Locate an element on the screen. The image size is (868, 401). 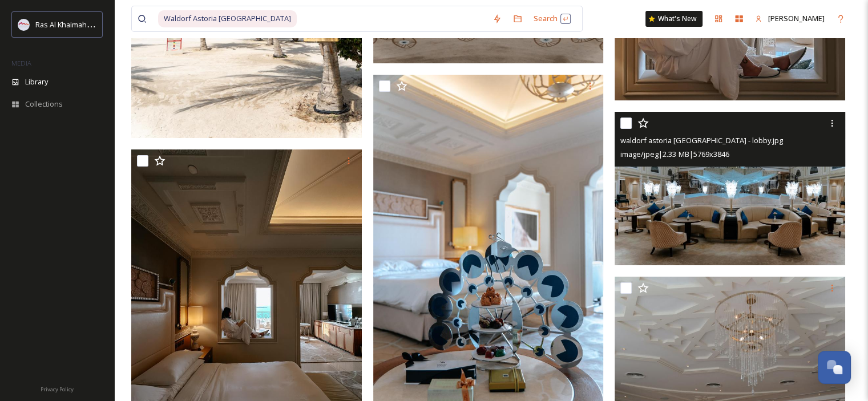
img: Logo_RAKTDA_RGB-01.png is located at coordinates (24, 24).